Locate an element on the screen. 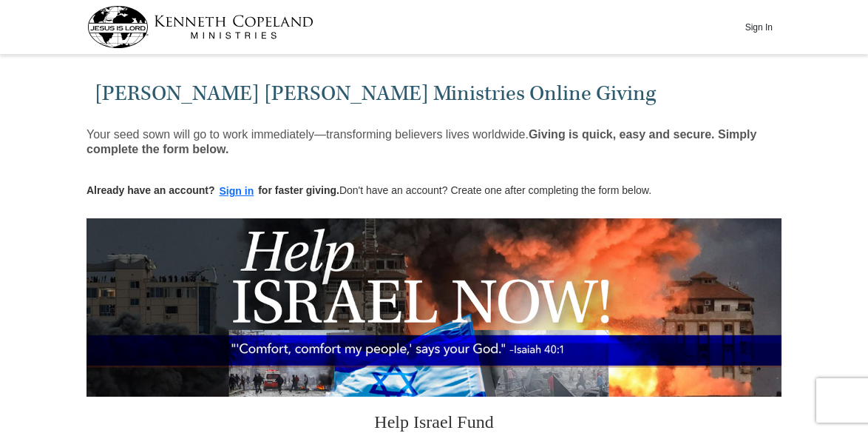 Image resolution: width=868 pixels, height=433 pixels. img: kcm-header-logo.svg is located at coordinates (200, 27).